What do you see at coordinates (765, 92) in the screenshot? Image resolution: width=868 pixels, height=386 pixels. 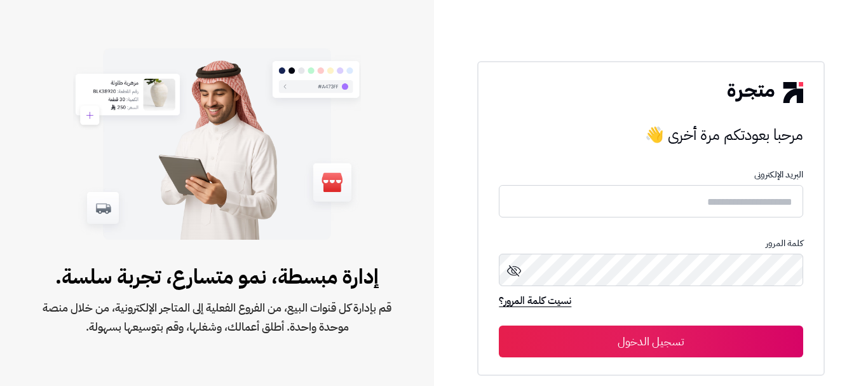 I see `img: logo-2.png` at bounding box center [765, 92].